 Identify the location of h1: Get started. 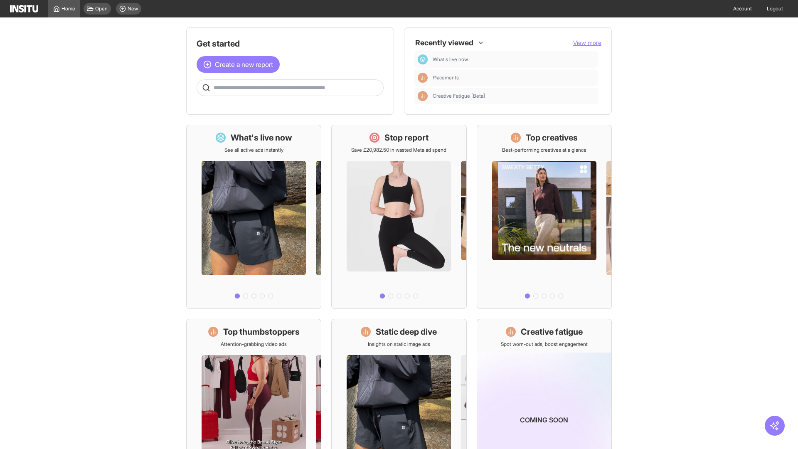
(290, 44).